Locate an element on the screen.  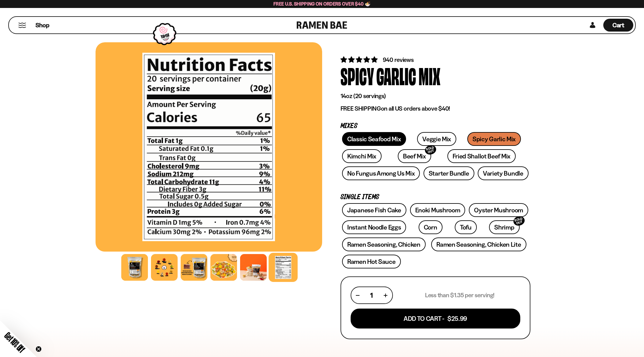
span: Free U.S. Shipping on Orders over $40 🍜 is located at coordinates (322, 4).